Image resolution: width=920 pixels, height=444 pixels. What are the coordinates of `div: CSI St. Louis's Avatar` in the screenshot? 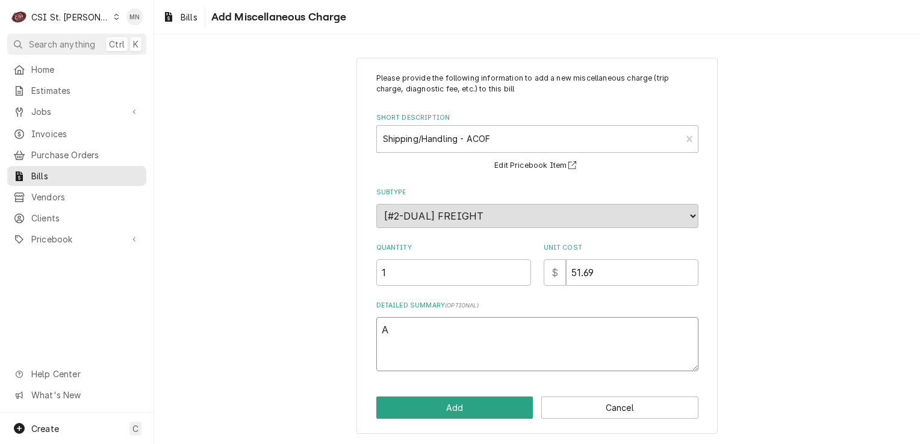 It's located at (19, 17).